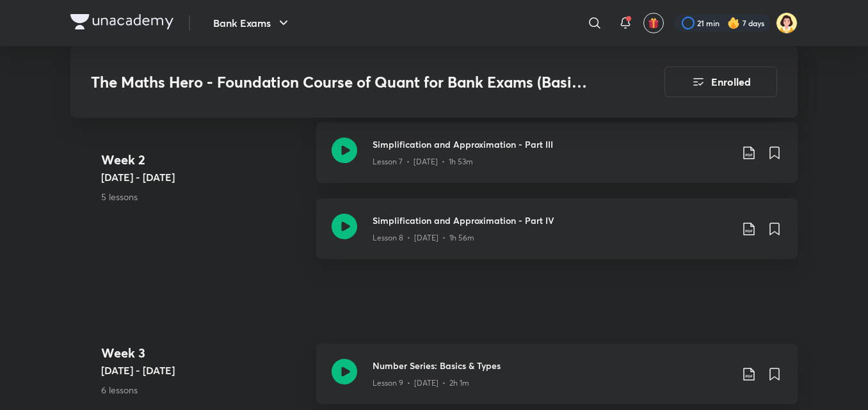 The image size is (868, 410). Describe the element at coordinates (721, 82) in the screenshot. I see `button: Enrolled` at that location.